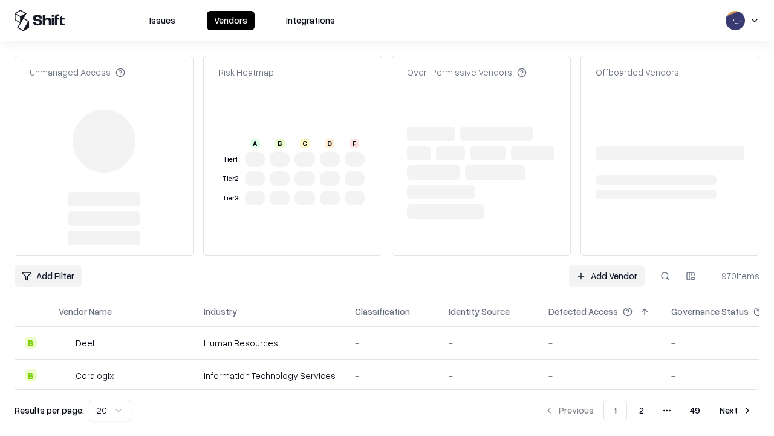  Describe the element at coordinates (48, 276) in the screenshot. I see `button: Add Filter` at that location.